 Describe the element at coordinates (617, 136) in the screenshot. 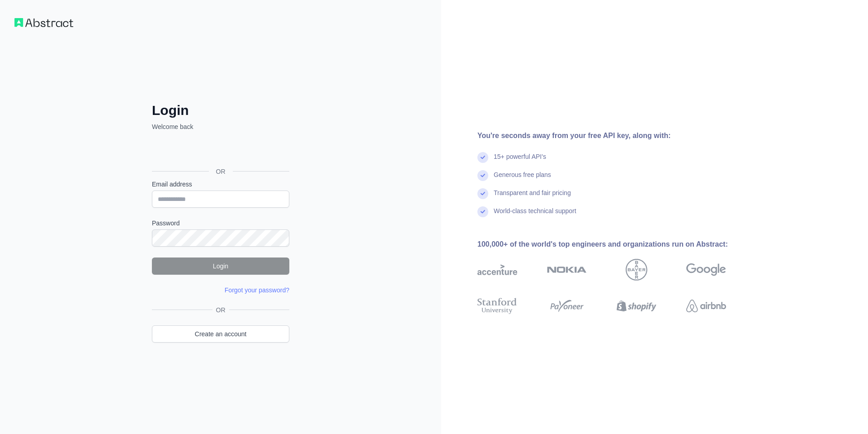

I see `div: You're seconds away from your free API key, along with:` at that location.